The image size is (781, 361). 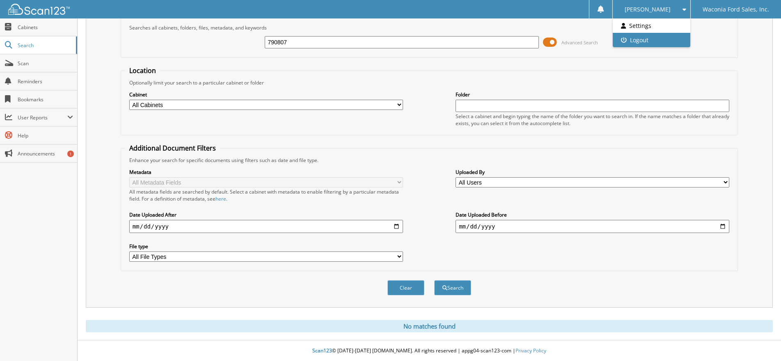 I want to click on label: Date Uploaded After, so click(x=266, y=215).